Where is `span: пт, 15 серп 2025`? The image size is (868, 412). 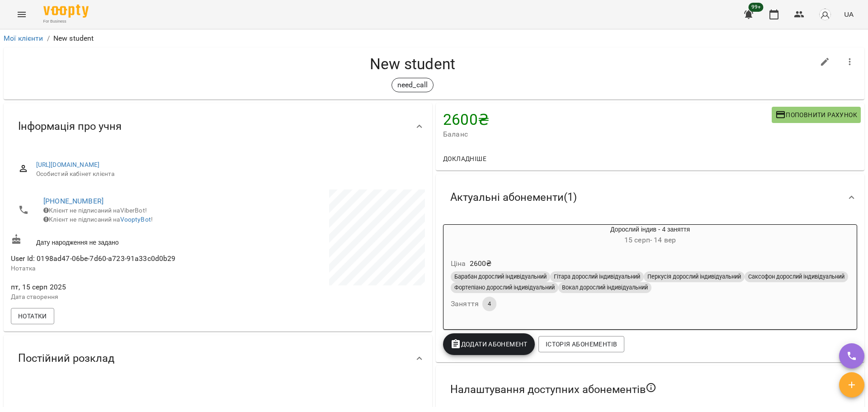 span: пт, 15 серп 2025 is located at coordinates (113, 287).